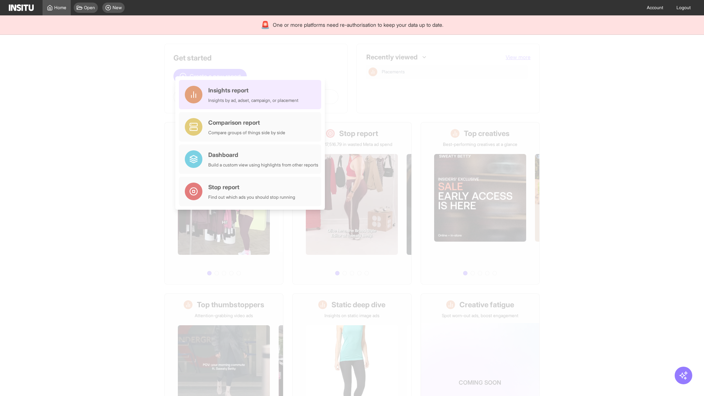  I want to click on div: Stop report, so click(251, 187).